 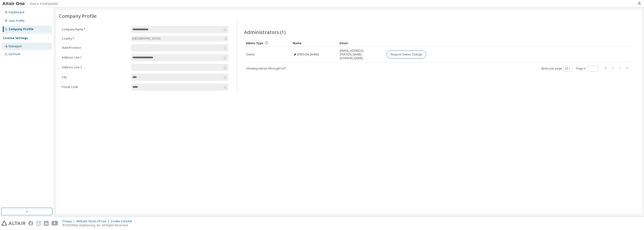 I want to click on span: Administrators (1), so click(x=265, y=32).